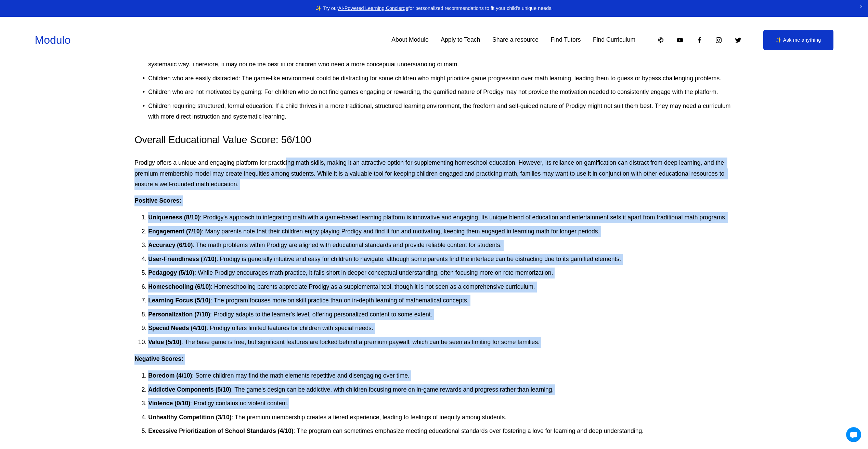  What do you see at coordinates (441, 343) in the screenshot?
I see `p: : The base game is free, but significant features are locked behind a premium paywall, which can ...` at bounding box center [441, 343].